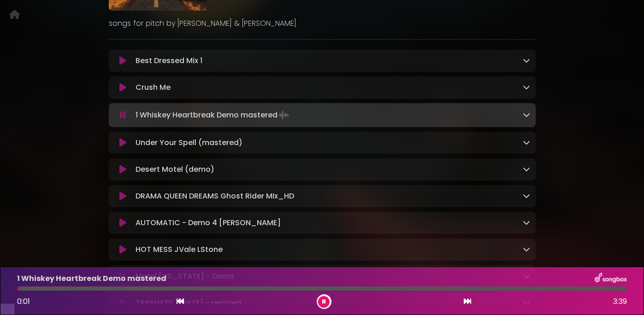 This screenshot has height=315, width=644. I want to click on img: songbox-logo-white.png, so click(611, 278).